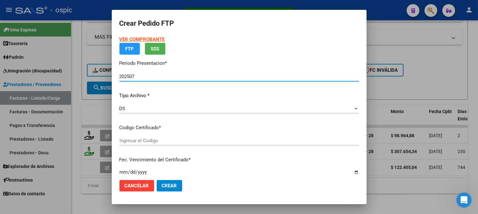 This screenshot has width=478, height=214. Describe the element at coordinates (95, 169) in the screenshot. I see `button: Mensajes` at that location.